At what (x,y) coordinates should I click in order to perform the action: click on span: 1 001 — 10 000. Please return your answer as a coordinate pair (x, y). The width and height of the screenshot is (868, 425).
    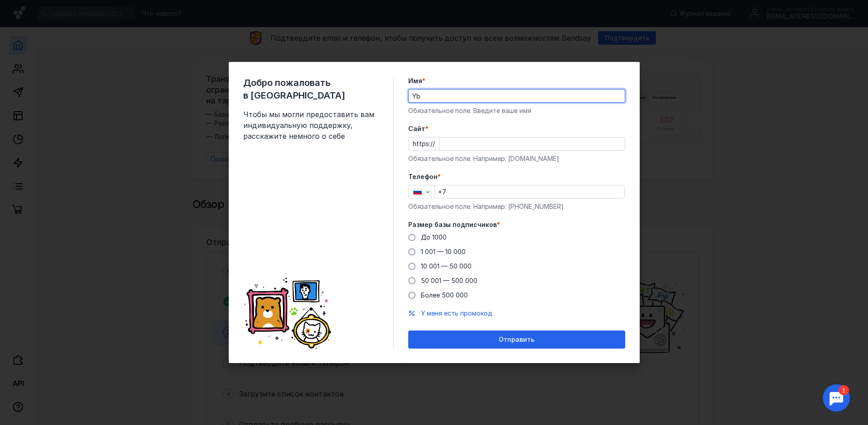
    Looking at the image, I should click on (443, 252).